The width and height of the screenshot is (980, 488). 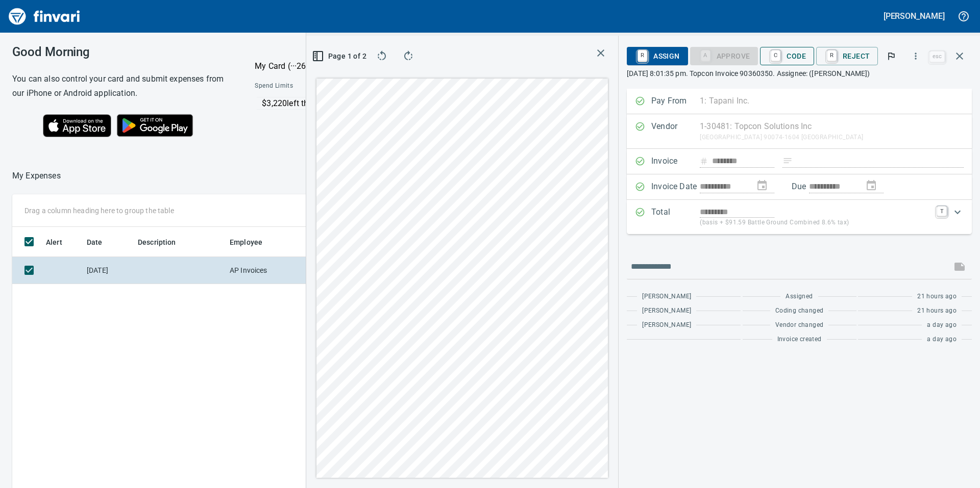 What do you see at coordinates (340, 56) in the screenshot?
I see `button: Page 1 of 2` at bounding box center [340, 56].